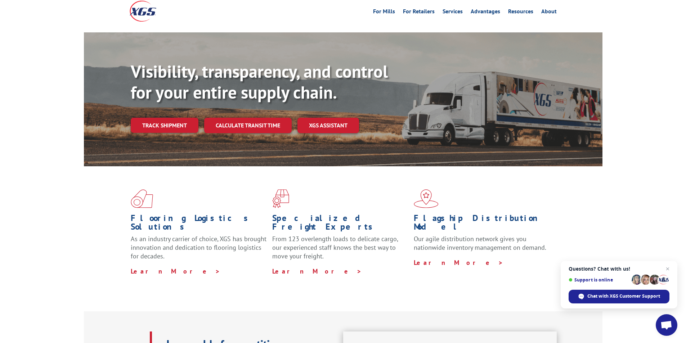 This screenshot has height=343, width=686. What do you see at coordinates (482, 224) in the screenshot?
I see `h1: Flagship Distribution Model` at bounding box center [482, 224].